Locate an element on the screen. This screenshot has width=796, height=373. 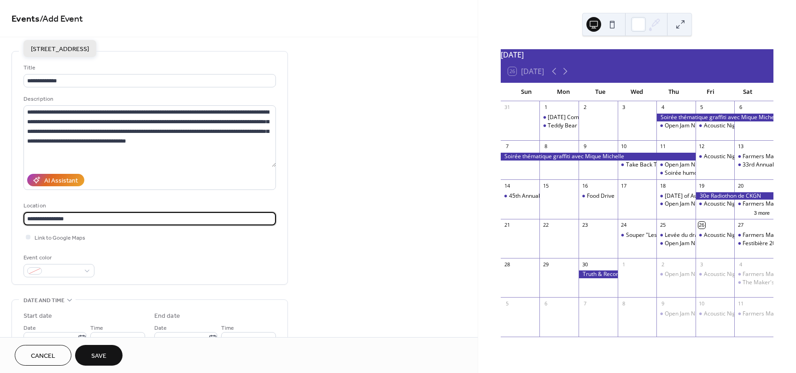
div: 26 is located at coordinates (701, 225).